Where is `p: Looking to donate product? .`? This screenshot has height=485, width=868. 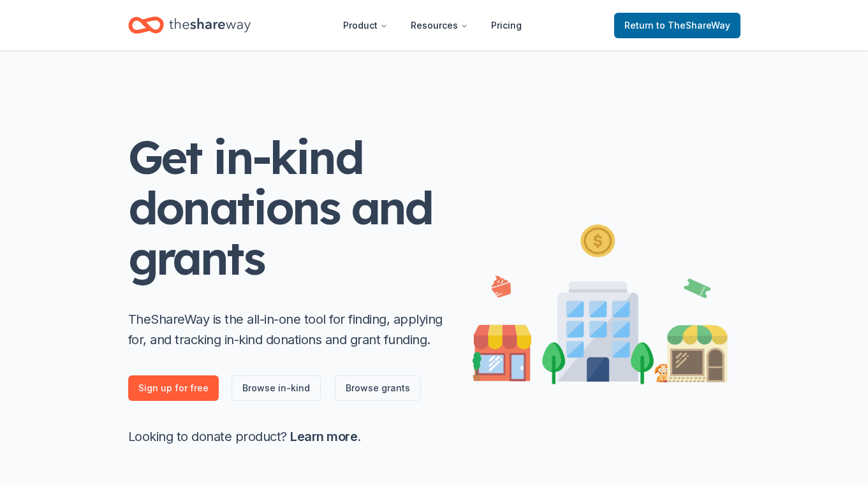
p: Looking to donate product? . is located at coordinates (287, 437).